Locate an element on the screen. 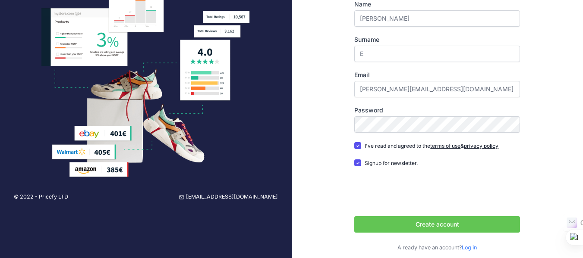 The width and height of the screenshot is (583, 258). label: Surname is located at coordinates (437, 40).